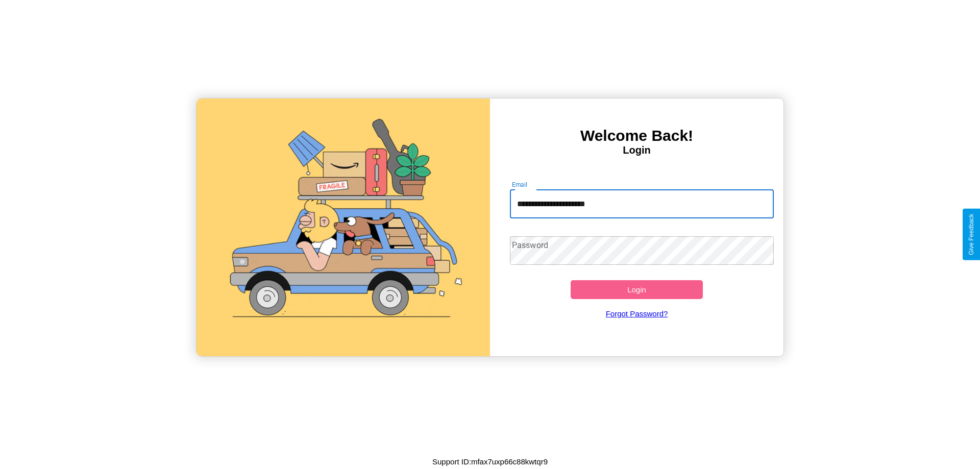 The image size is (980, 469). Describe the element at coordinates (636, 314) in the screenshot. I see `a: Forgot Password?` at that location.